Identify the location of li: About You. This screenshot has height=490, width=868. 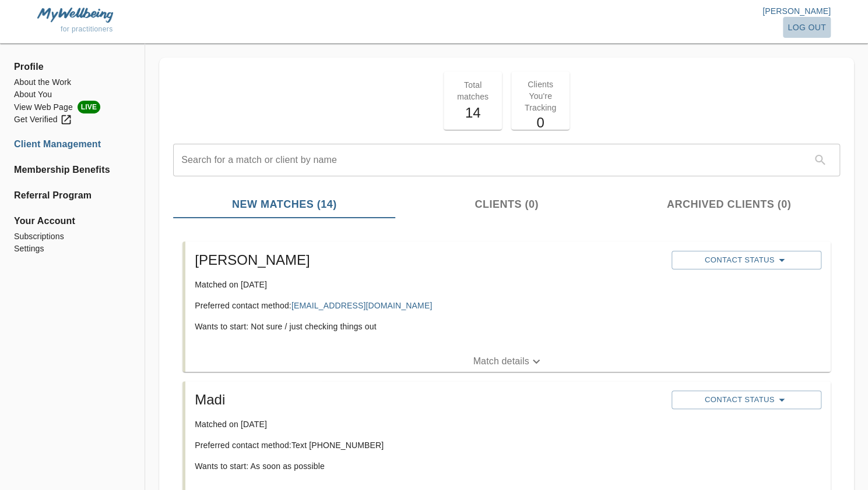
(72, 95).